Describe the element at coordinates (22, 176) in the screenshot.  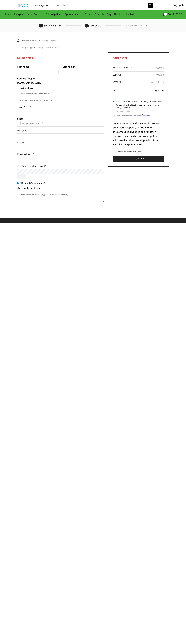
I see `button: Show password` at that location.